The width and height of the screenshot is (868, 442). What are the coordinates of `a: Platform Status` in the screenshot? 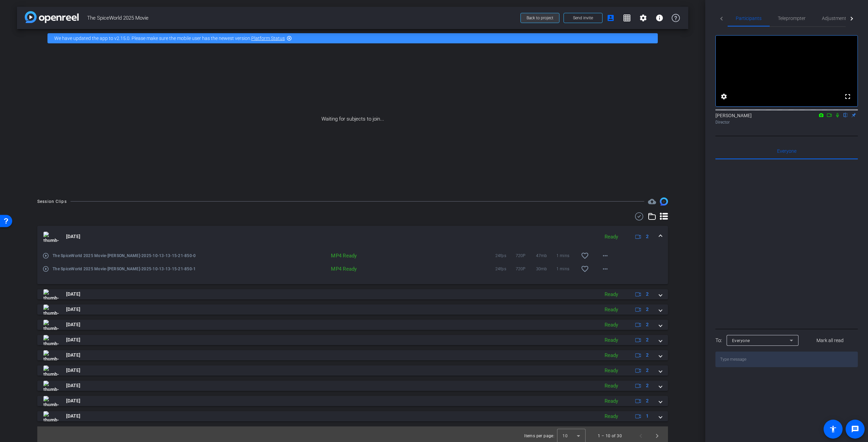 It's located at (268, 38).